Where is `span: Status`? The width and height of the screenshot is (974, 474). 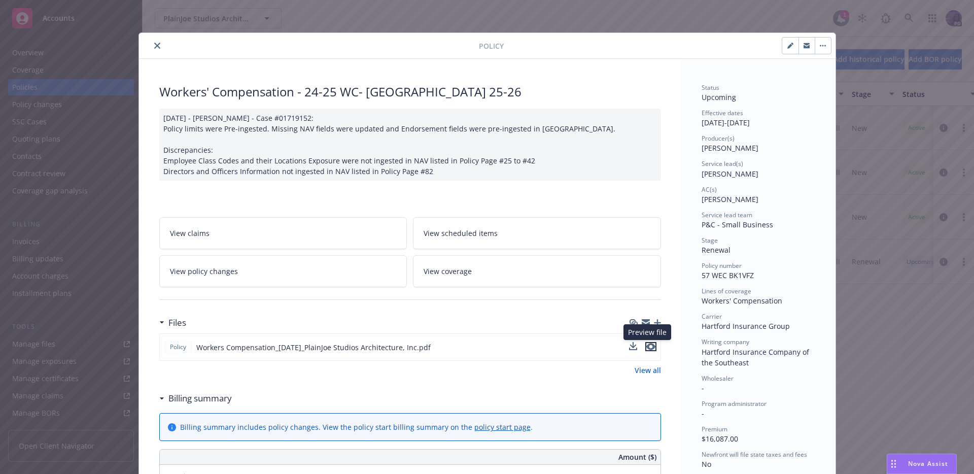 span: Status is located at coordinates (710, 87).